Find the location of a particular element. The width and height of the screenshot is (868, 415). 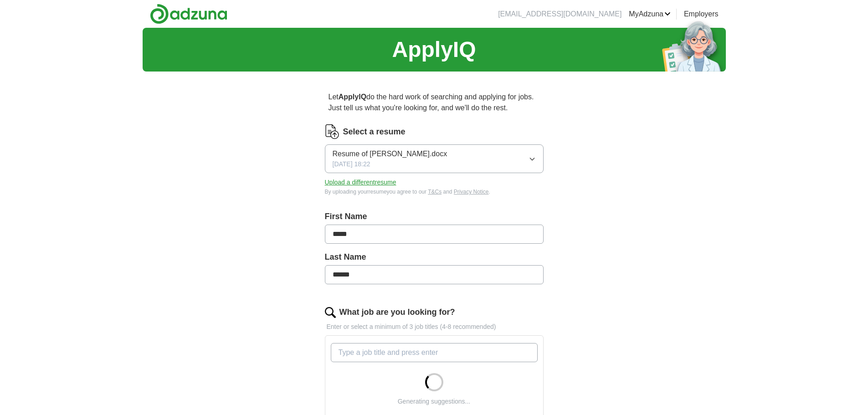

label: What job are you looking for? is located at coordinates (397, 312).